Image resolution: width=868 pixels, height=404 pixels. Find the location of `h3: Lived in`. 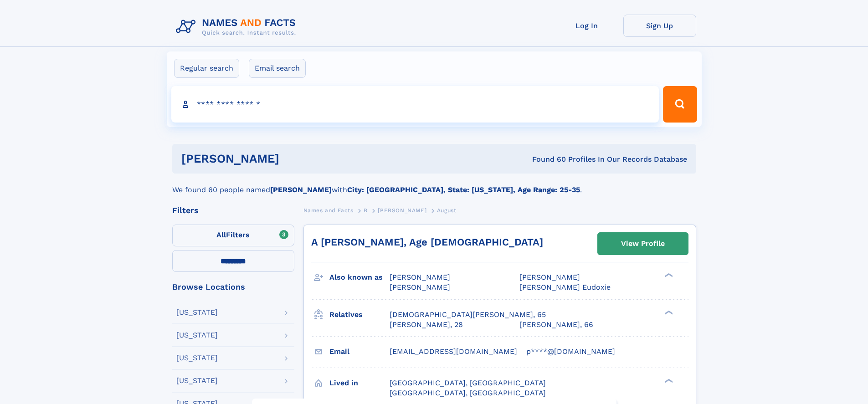

h3: Lived in is located at coordinates (360, 383).